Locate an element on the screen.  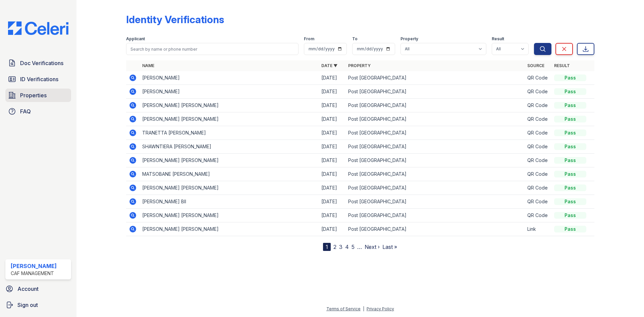
label: Property is located at coordinates (409, 39).